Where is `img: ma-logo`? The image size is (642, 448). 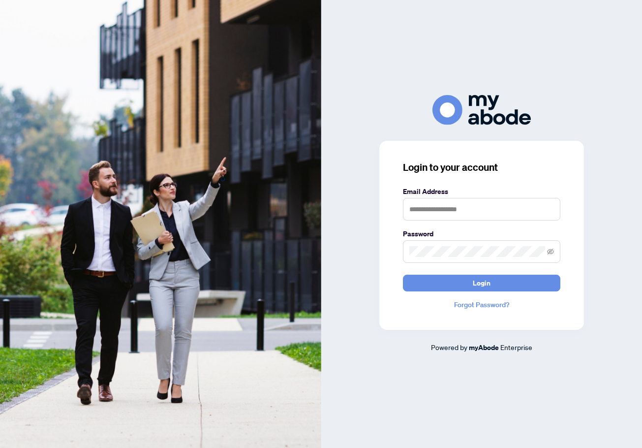
img: ma-logo is located at coordinates (482, 110).